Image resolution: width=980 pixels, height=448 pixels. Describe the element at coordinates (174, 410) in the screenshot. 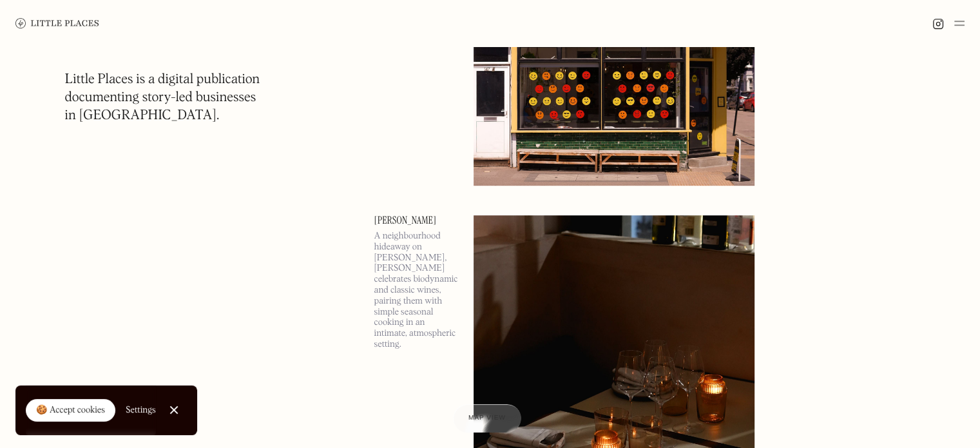

I see `a: Close Cookie Popup` at that location.